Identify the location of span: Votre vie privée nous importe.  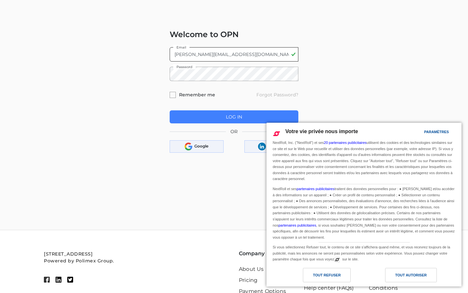
(322, 131).